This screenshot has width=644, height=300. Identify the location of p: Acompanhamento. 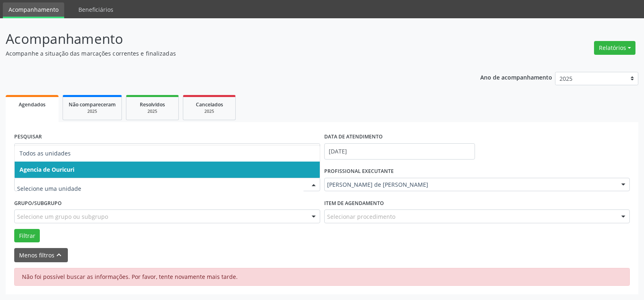
(227, 39).